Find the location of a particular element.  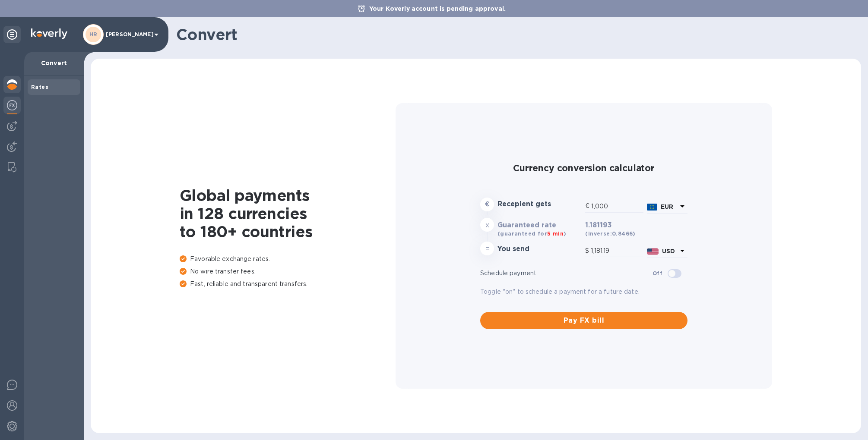

h1: Convert is located at coordinates (515, 34).